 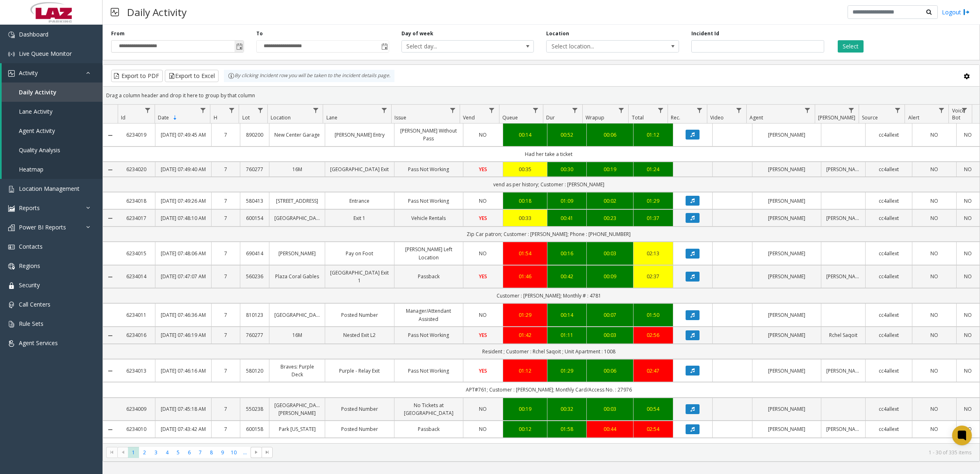 I want to click on button: Select, so click(x=850, y=46).